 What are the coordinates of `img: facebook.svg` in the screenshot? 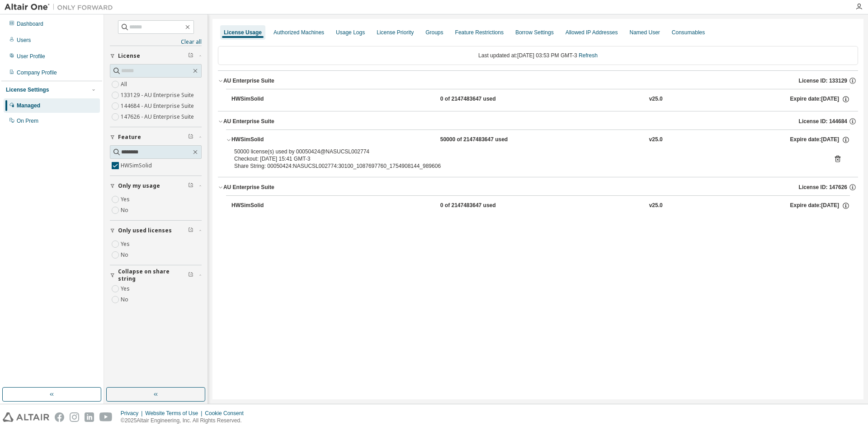 It's located at (59, 417).